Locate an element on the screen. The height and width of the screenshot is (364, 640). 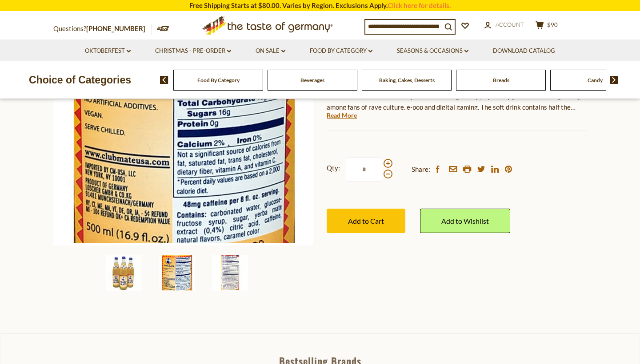
span: $90 is located at coordinates (552, 25).